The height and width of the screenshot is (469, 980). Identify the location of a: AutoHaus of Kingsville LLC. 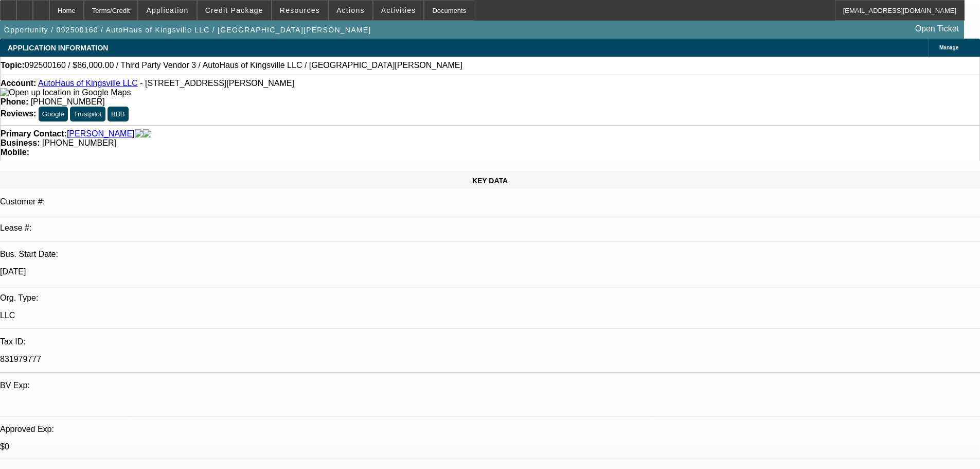
(88, 83).